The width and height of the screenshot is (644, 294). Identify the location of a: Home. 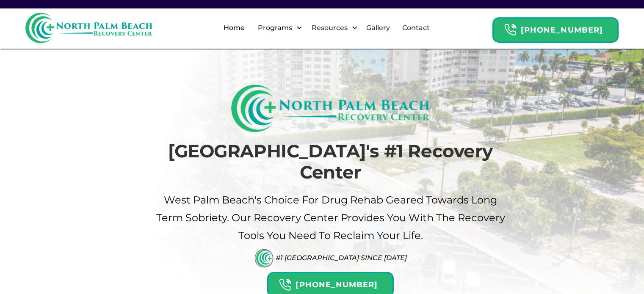
(234, 28).